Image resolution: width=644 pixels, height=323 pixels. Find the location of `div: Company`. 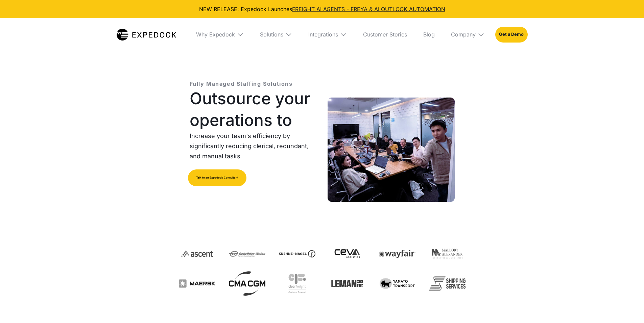

div: Company is located at coordinates (463, 35).